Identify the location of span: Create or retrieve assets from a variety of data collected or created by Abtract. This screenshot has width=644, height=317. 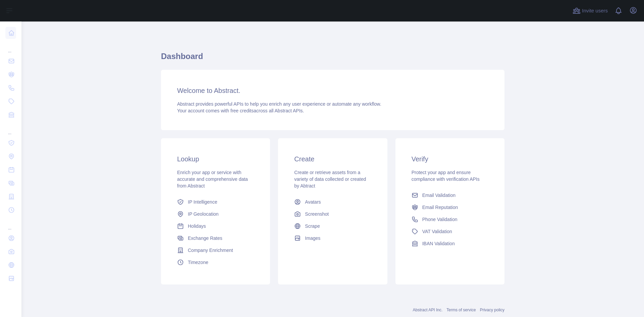
(330, 179).